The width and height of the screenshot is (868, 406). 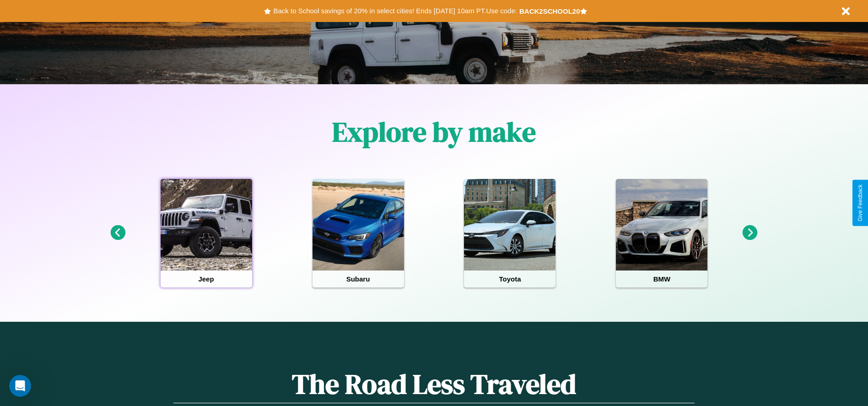 I want to click on h4: BMW, so click(x=662, y=279).